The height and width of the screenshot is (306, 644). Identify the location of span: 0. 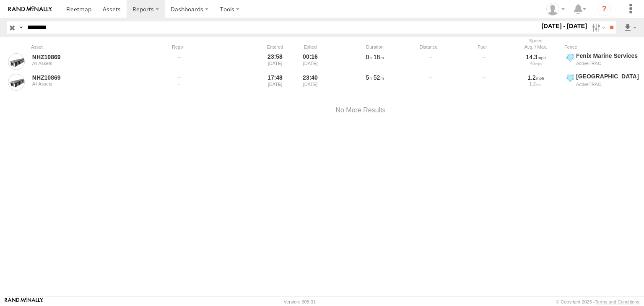
(369, 57).